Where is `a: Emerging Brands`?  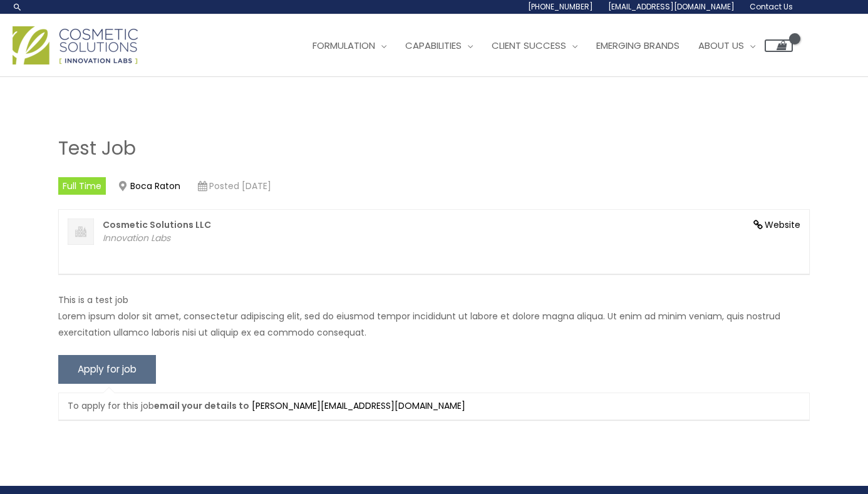
a: Emerging Brands is located at coordinates (637, 46).